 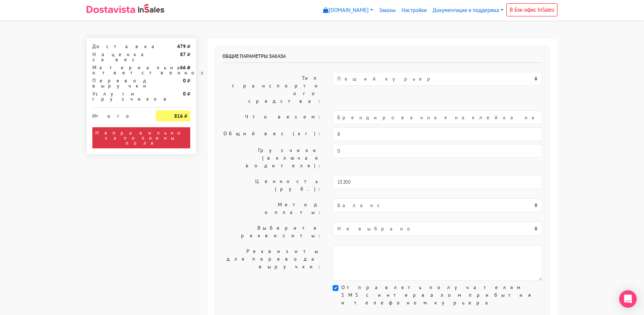 I want to click on strong: 66, so click(x=183, y=67).